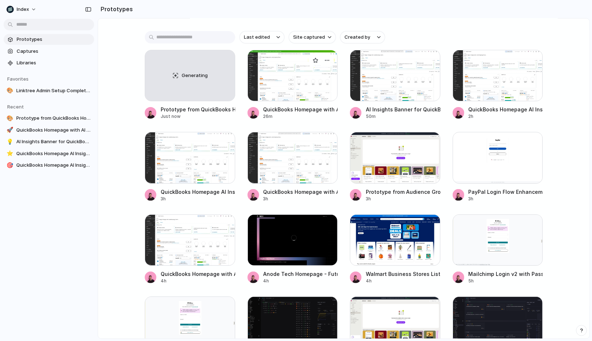 This screenshot has height=341, width=592. I want to click on a: AI Insights Banner for QuickBooks HomepageAI Insights Banner for QuickBooks Homepage50m, so click(395, 85).